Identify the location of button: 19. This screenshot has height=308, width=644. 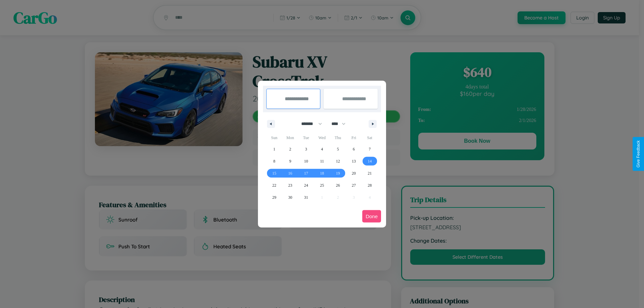
(337, 173).